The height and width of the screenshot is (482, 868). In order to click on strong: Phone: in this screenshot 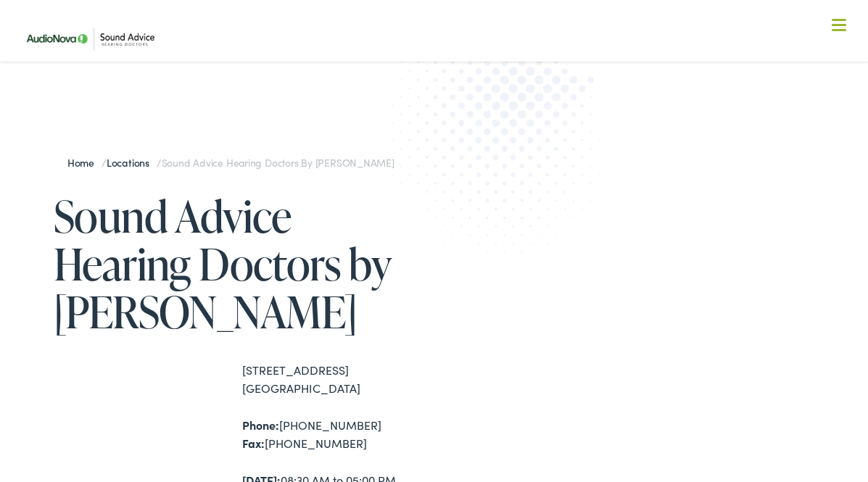, I will do `click(260, 425)`.